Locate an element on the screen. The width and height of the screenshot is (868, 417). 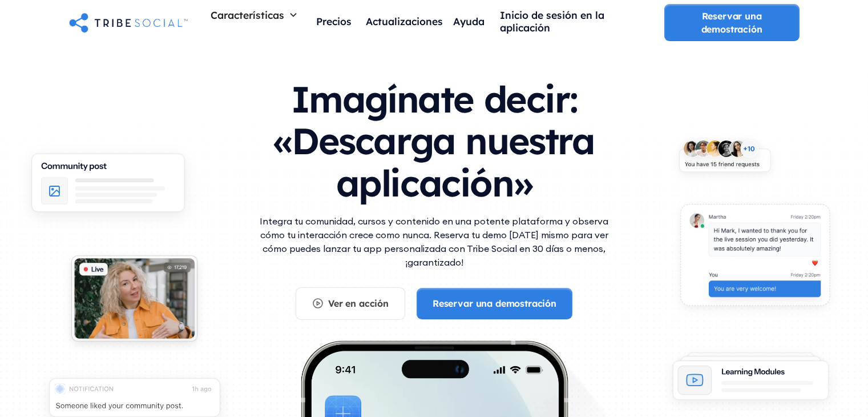
a: hogar is located at coordinates (128, 22).